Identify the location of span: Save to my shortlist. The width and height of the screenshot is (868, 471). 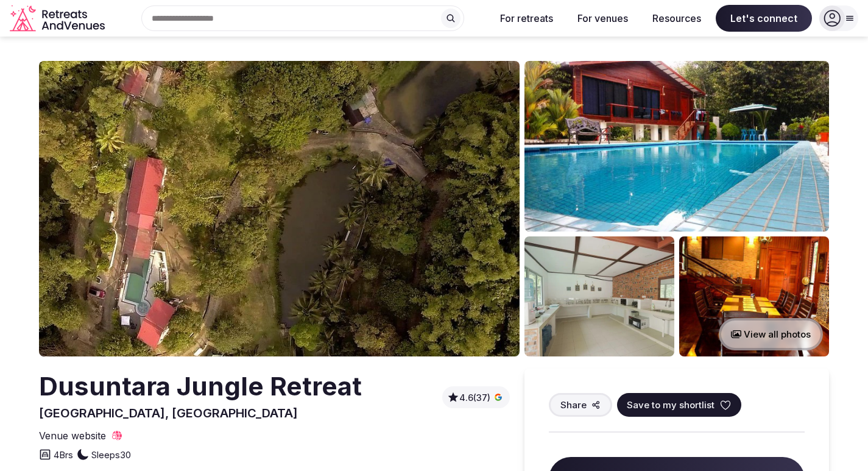
(670, 404).